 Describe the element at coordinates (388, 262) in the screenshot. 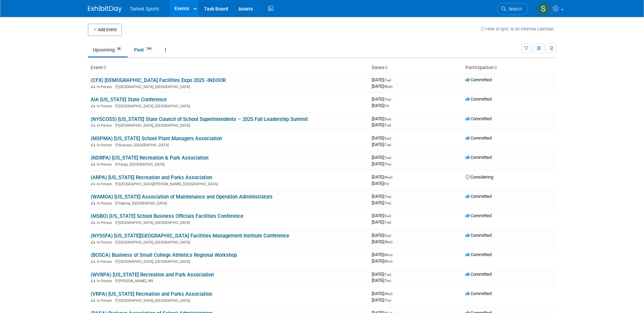

I see `span: (Mon)` at that location.